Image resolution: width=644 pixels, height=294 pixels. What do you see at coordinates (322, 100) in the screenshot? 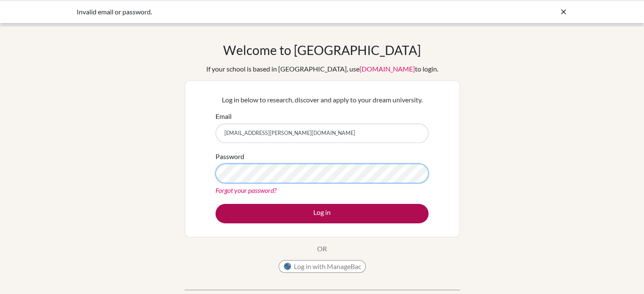
I see `p: Log in below to research, discover and apply to your dream university.` at bounding box center [322, 100].